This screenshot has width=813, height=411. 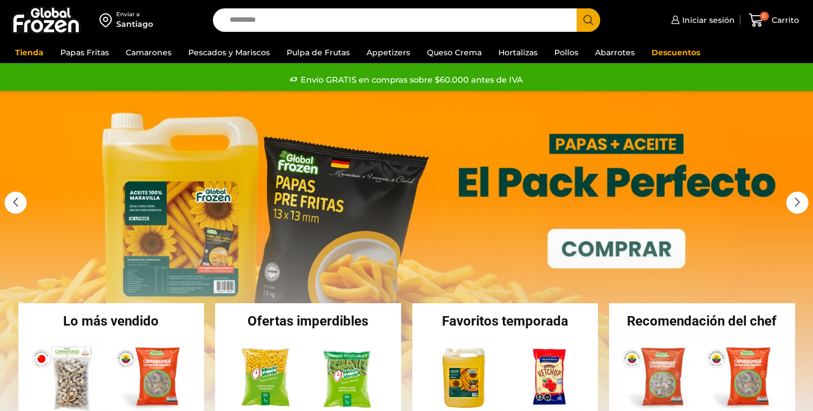 What do you see at coordinates (615, 53) in the screenshot?
I see `a: Abarrotes` at bounding box center [615, 53].